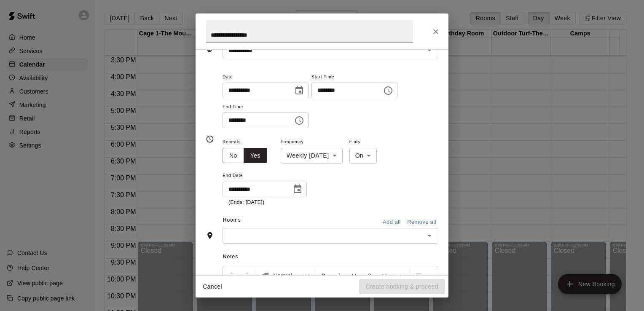 The image size is (644, 311). I want to click on button: Add all, so click(391, 222).